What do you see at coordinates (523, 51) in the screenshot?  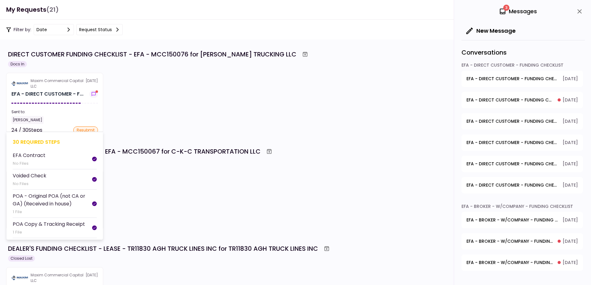 I see `div: Conversations` at bounding box center [523, 51].